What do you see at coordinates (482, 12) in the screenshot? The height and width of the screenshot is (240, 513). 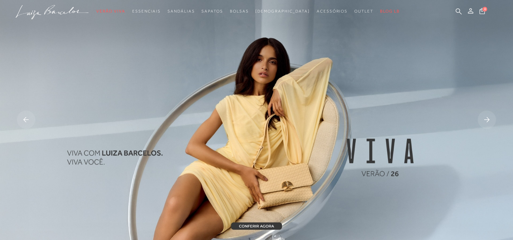 I see `button: 0` at bounding box center [482, 12].